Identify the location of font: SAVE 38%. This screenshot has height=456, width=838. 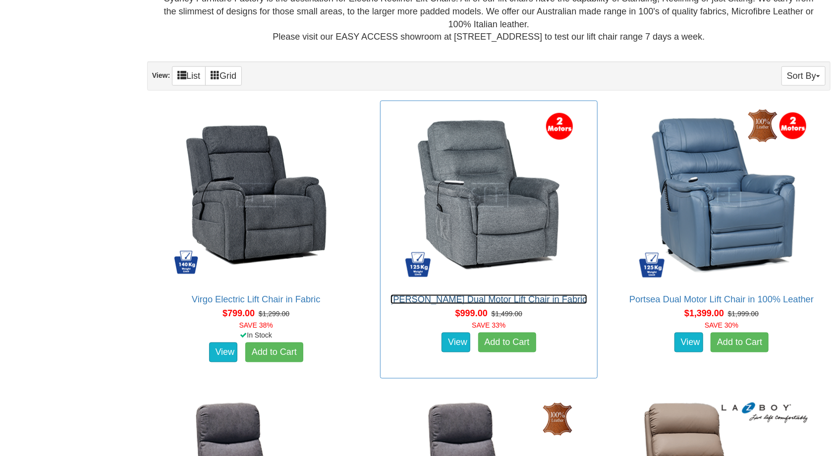
(256, 325).